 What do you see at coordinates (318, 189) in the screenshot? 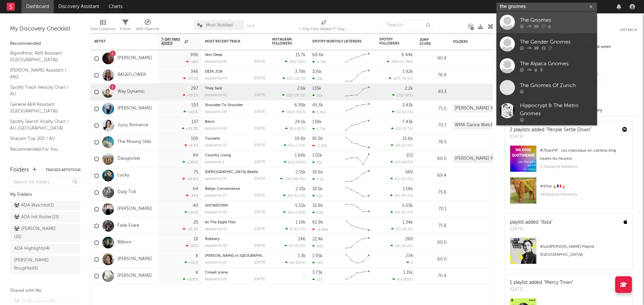
I see `div: 18.5k` at bounding box center [318, 189].